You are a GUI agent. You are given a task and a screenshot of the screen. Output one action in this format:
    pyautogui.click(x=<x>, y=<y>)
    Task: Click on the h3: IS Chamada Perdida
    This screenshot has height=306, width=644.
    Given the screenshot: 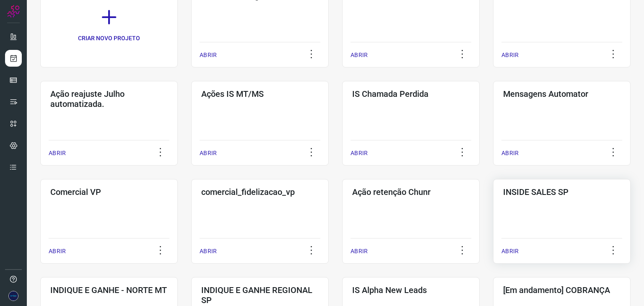 What is the action you would take?
    pyautogui.click(x=411, y=94)
    